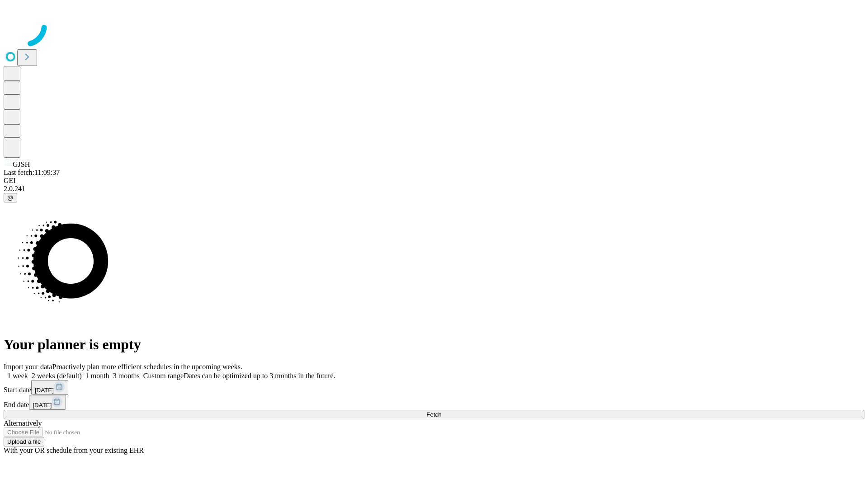 The width and height of the screenshot is (868, 488). Describe the element at coordinates (24, 442) in the screenshot. I see `button: Upload a file` at that location.